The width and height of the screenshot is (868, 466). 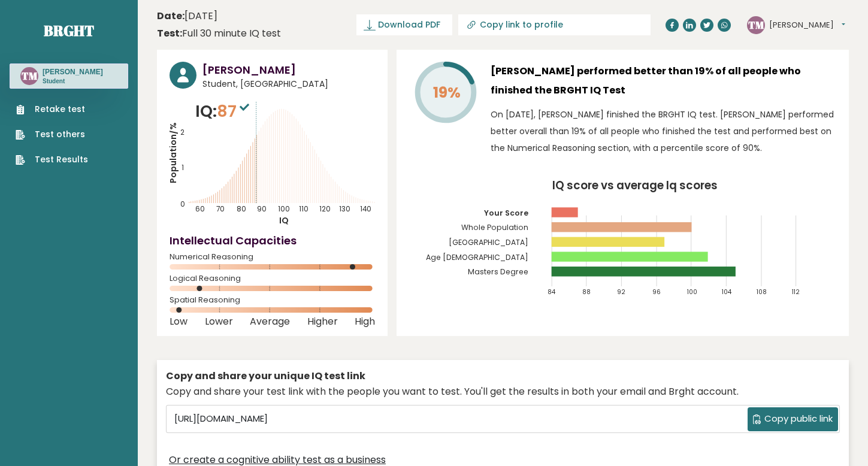 I want to click on tspan: Masters Degree, so click(x=498, y=271).